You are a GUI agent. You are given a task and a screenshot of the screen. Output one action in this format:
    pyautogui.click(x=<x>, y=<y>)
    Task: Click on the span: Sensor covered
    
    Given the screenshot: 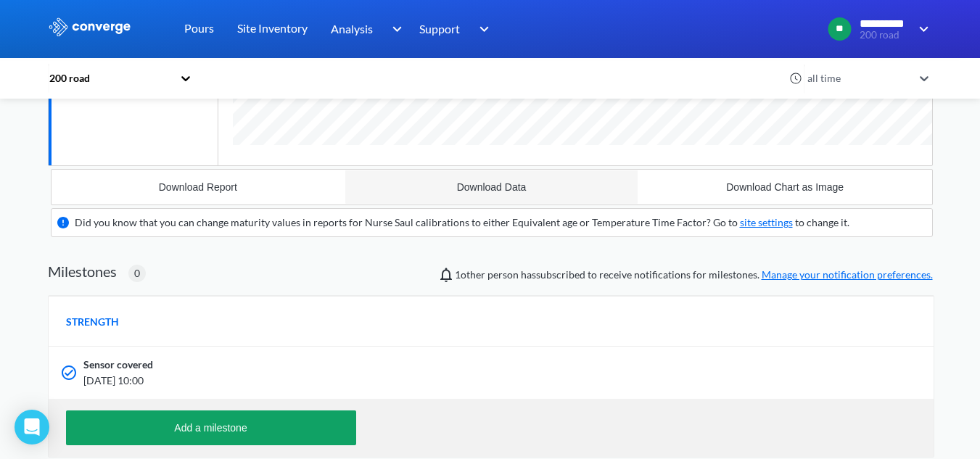 What is the action you would take?
    pyautogui.click(x=118, y=365)
    